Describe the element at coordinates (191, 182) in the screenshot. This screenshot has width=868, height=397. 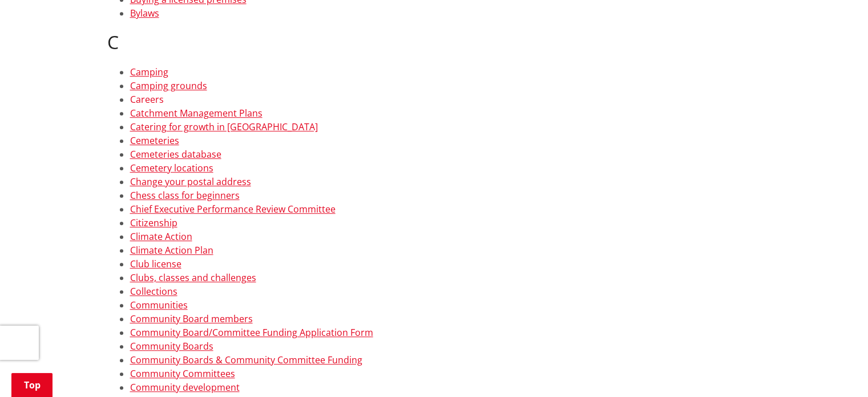
I see `a: Change your postal address` at that location.